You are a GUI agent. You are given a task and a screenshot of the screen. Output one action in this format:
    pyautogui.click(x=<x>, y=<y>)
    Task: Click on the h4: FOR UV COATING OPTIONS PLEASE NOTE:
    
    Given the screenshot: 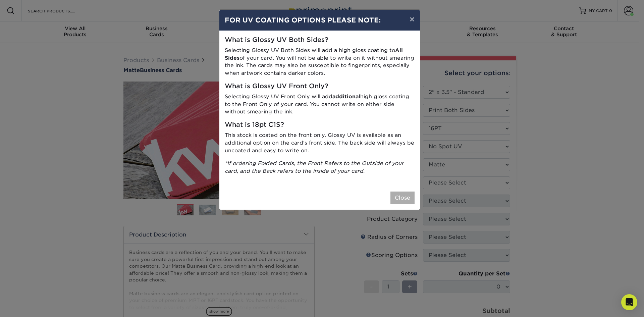 What is the action you would take?
    pyautogui.click(x=320, y=20)
    